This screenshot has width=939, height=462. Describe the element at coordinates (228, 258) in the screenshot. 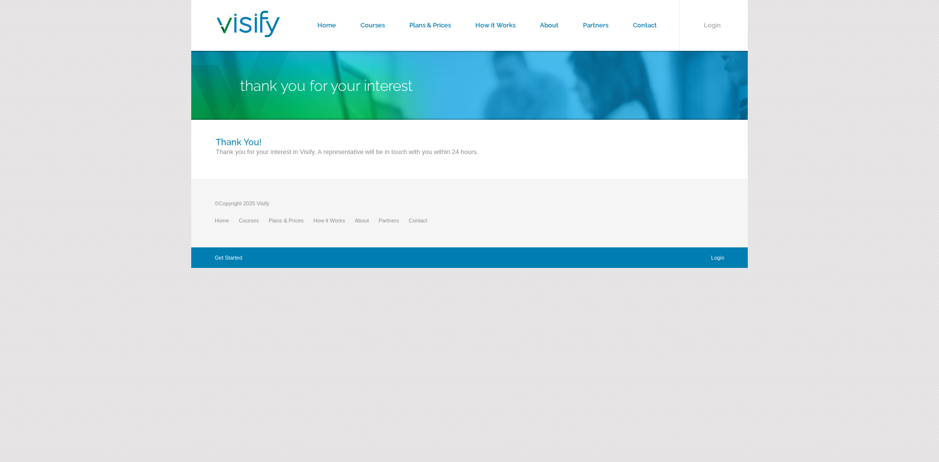

I see `a: Get Started` at that location.